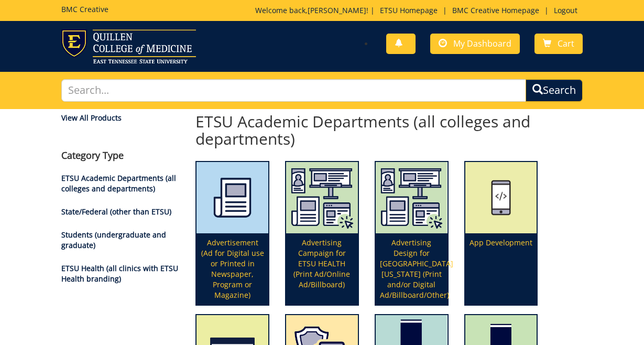  I want to click on a: Cart, so click(559, 44).